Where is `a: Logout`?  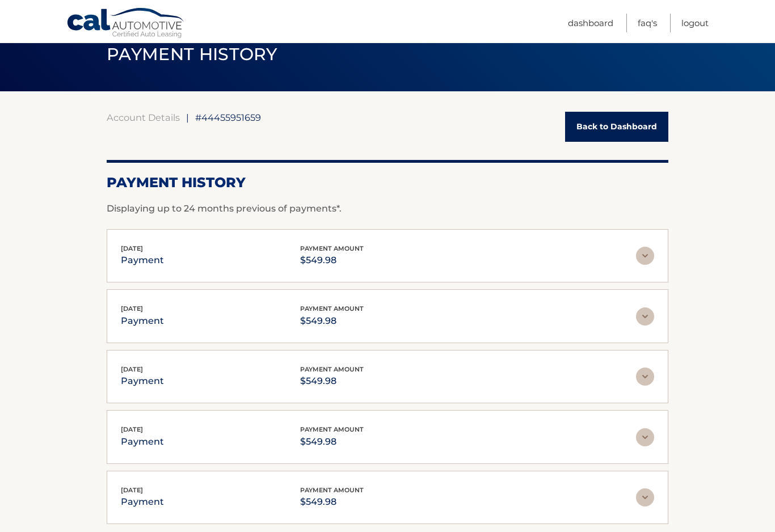 a: Logout is located at coordinates (695, 22).